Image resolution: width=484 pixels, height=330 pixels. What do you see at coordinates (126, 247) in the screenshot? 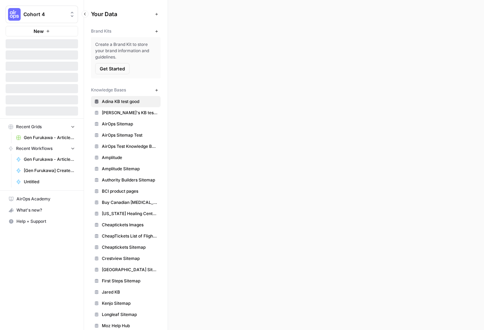
I see `a: Cheaptickets Sitemap` at bounding box center [126, 247].